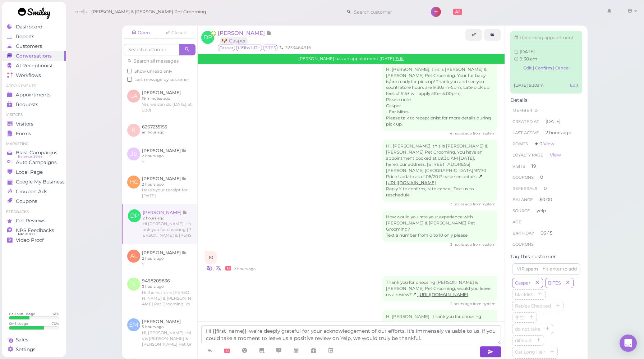 The image size is (644, 359). What do you see at coordinates (34, 339) in the screenshot?
I see `a: Sales` at bounding box center [34, 339].